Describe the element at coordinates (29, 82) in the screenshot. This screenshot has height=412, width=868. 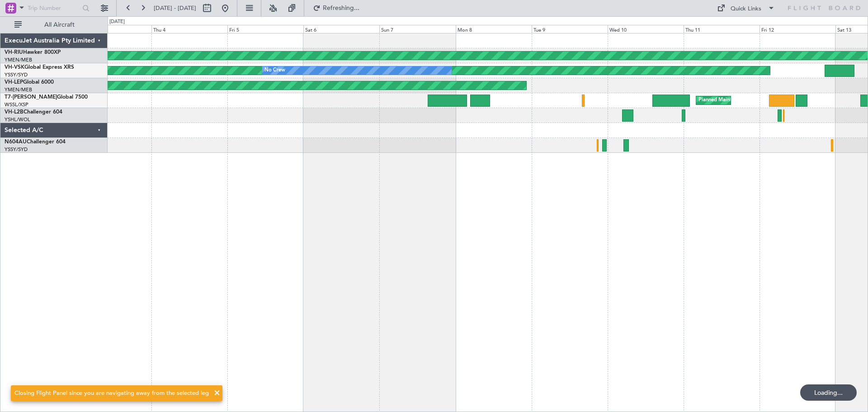
I see `a: VH-LEPGlobal 6000` at that location.